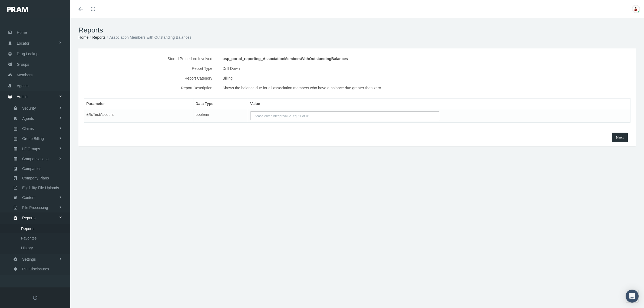  I want to click on span: Favorites, so click(29, 238).